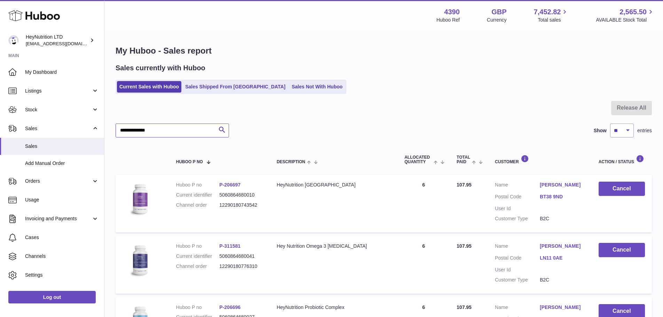 The height and width of the screenshot is (317, 663). I want to click on span: Total paid, so click(463, 160).